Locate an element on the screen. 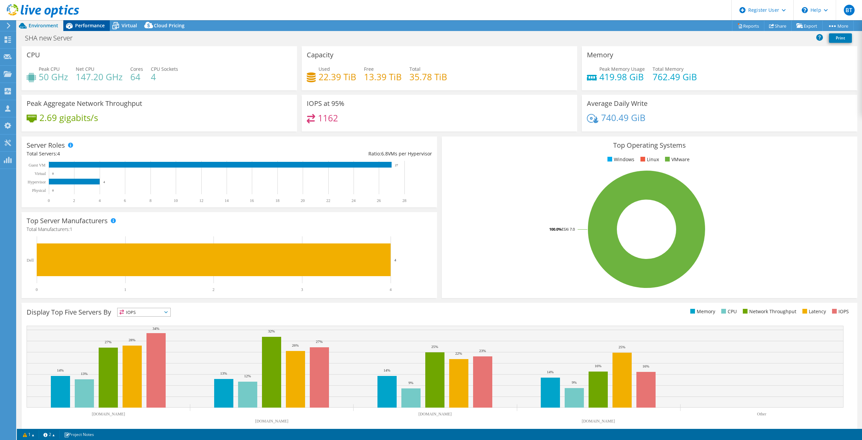  text: 18 is located at coordinates (278, 200).